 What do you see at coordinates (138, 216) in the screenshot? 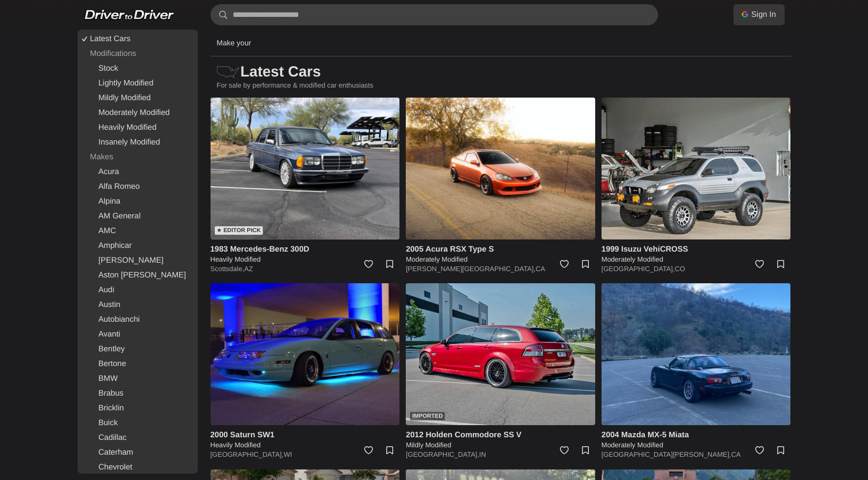
I see `a: AM General` at bounding box center [138, 216].